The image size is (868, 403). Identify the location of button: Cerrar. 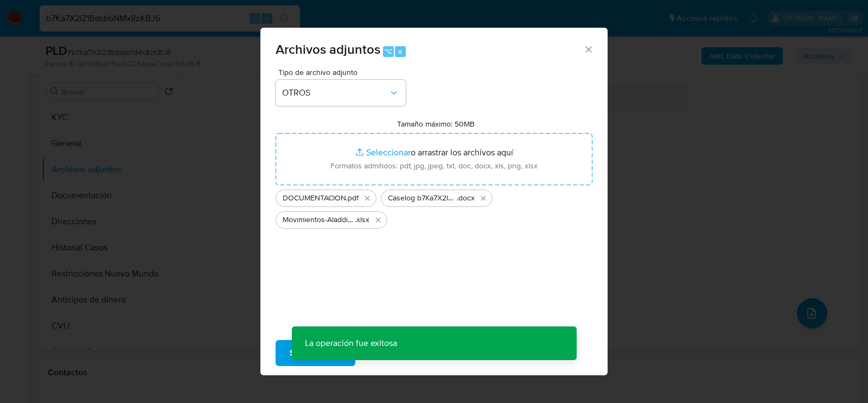
(588, 49).